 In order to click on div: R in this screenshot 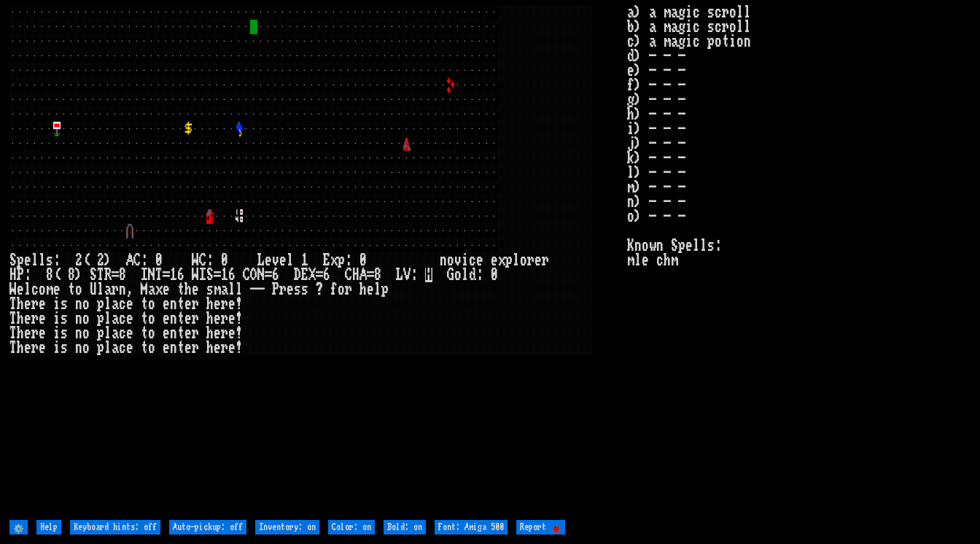, I will do `click(108, 275)`.